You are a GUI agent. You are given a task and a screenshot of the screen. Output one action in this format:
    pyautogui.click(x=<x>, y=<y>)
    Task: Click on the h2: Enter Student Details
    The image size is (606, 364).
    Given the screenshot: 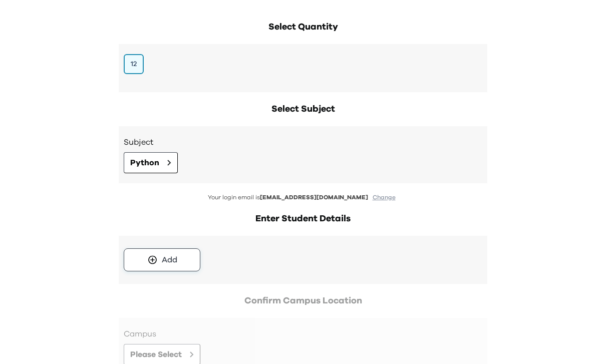 What is the action you would take?
    pyautogui.click(x=303, y=219)
    